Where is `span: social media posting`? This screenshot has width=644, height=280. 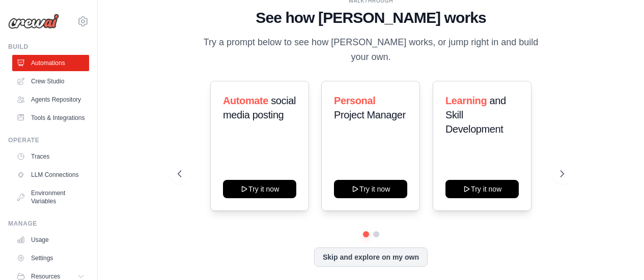
span: social media posting is located at coordinates (259, 108).